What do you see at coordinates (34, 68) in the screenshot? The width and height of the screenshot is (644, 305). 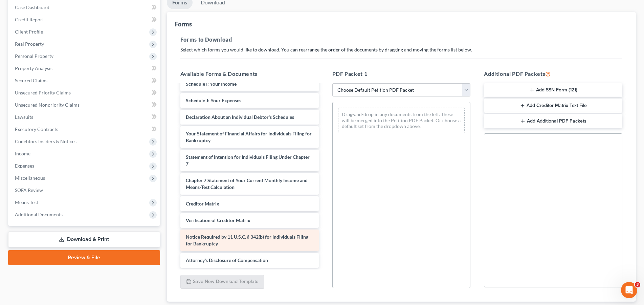 I see `span: Property Analysis` at bounding box center [34, 68].